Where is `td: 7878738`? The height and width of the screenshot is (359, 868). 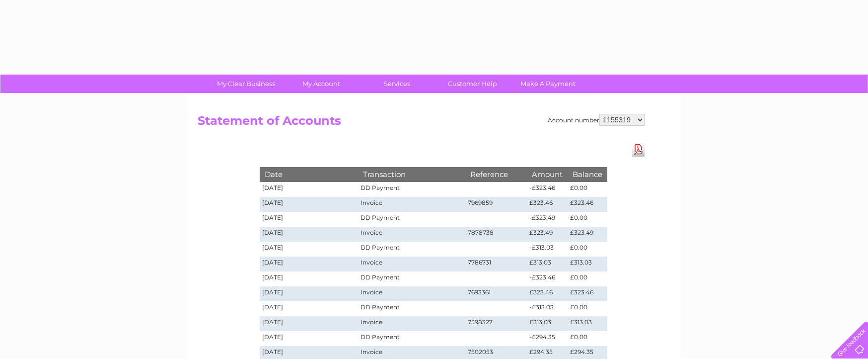 td: 7878738 is located at coordinates (496, 234).